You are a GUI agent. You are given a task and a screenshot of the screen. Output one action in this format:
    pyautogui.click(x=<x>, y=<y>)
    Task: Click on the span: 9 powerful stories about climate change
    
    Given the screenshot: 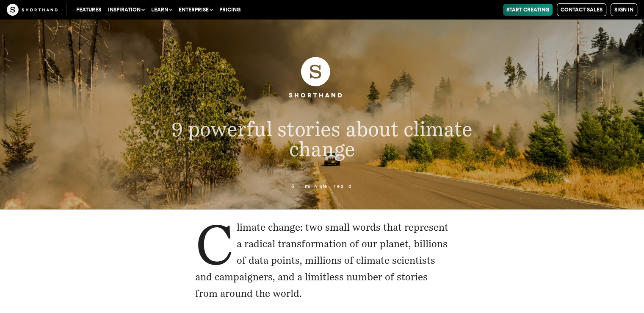 What is the action you would take?
    pyautogui.click(x=322, y=139)
    